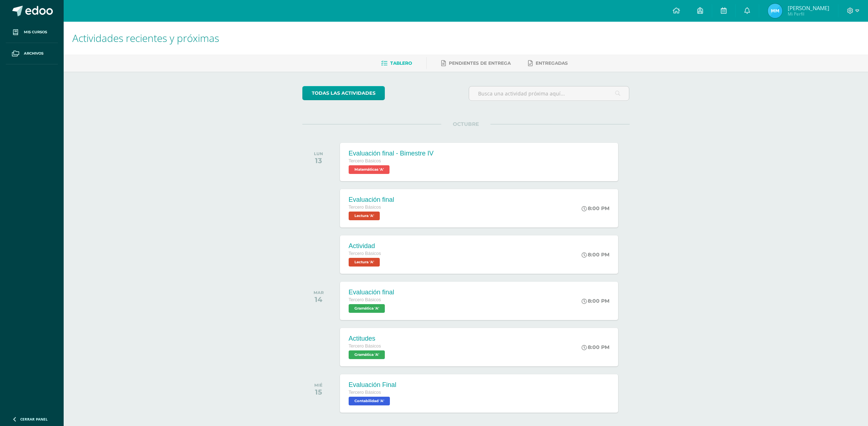 The height and width of the screenshot is (426, 868). I want to click on span: Tablero, so click(401, 63).